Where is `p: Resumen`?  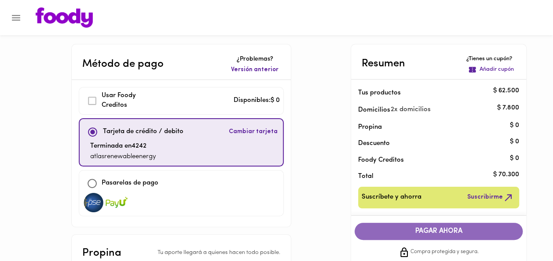
p: Resumen is located at coordinates (383, 64).